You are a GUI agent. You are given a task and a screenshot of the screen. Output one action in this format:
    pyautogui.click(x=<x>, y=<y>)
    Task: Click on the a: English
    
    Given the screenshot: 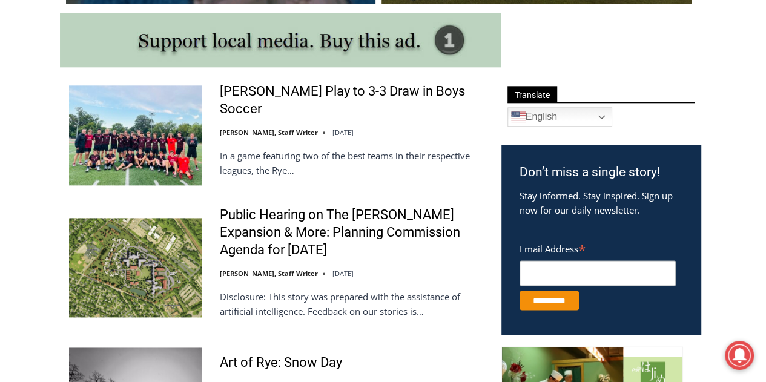 What is the action you would take?
    pyautogui.click(x=559, y=117)
    